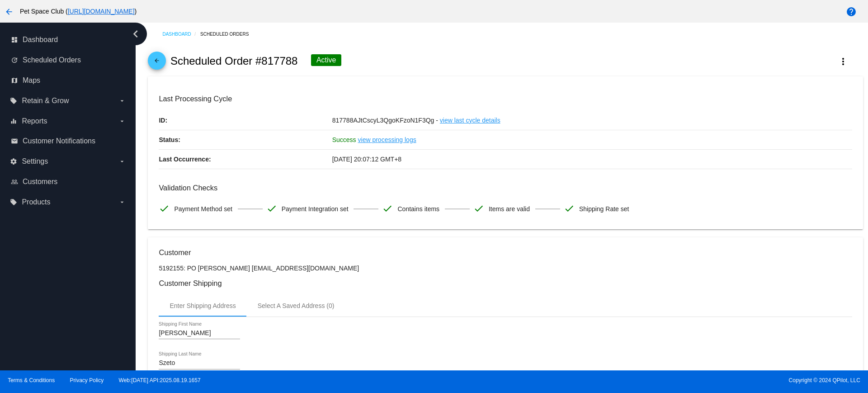  I want to click on h3: Customer, so click(505, 252).